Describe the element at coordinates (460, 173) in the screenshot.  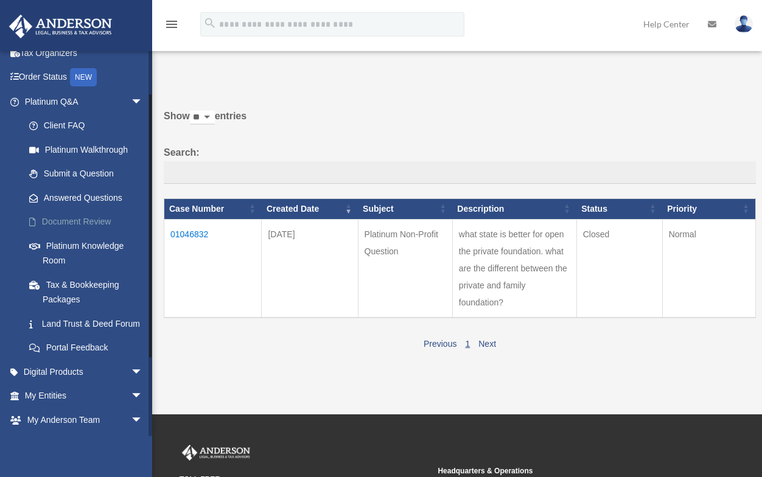
I see `input: Search:` at that location.